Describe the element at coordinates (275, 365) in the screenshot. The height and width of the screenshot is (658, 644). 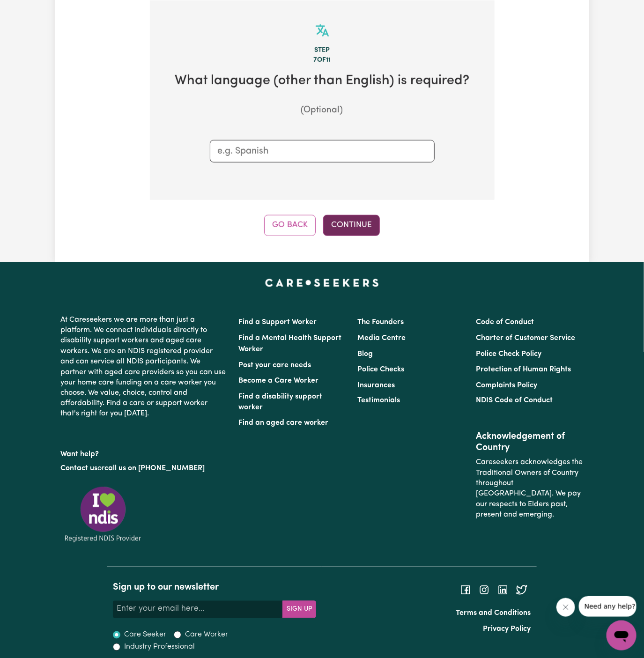
I see `a: Post your care needs` at that location.